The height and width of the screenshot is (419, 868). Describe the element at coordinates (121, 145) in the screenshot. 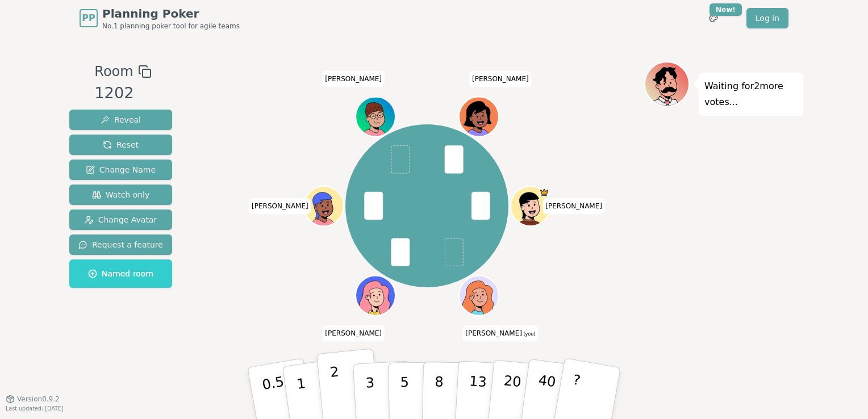

I see `span: Reset` at that location.